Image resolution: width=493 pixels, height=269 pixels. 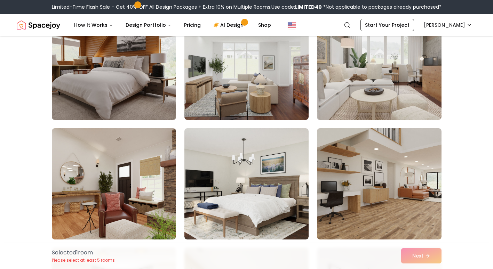 I want to click on p: Selected 1 room, so click(x=83, y=253).